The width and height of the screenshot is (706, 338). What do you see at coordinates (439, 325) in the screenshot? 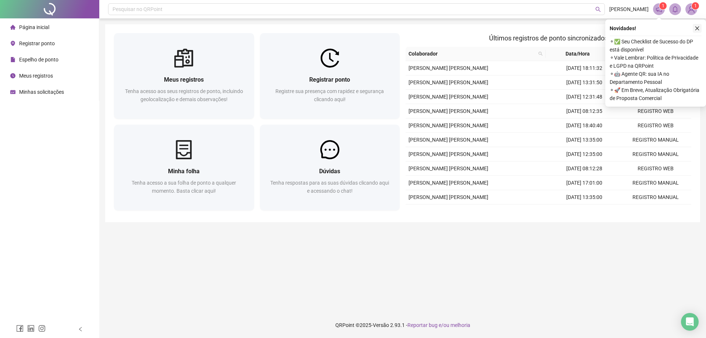
I see `span: Reportar bug e/ou melhoria` at bounding box center [439, 325].